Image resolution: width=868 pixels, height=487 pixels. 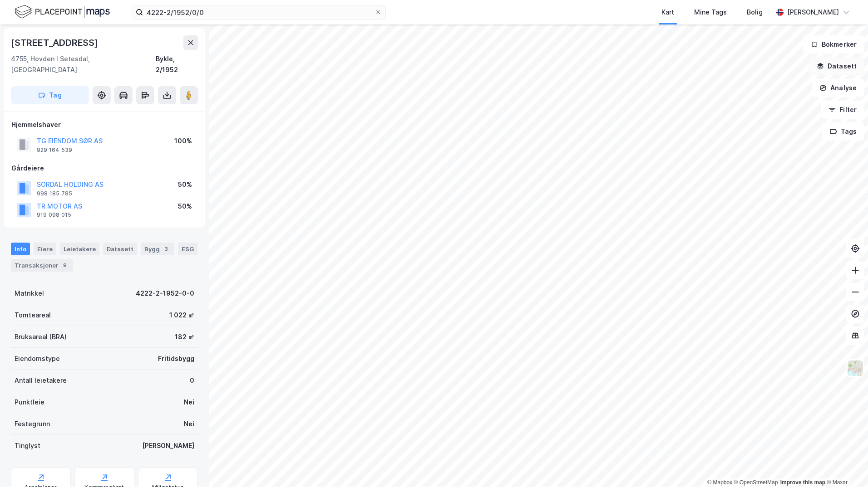 I want to click on div: Eiendomstype, so click(x=37, y=359).